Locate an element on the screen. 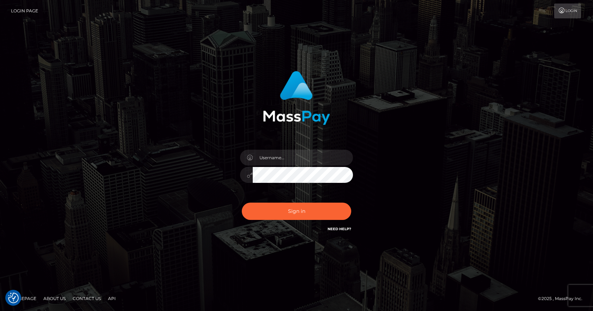 This screenshot has width=593, height=311. a: Contact Us is located at coordinates (87, 298).